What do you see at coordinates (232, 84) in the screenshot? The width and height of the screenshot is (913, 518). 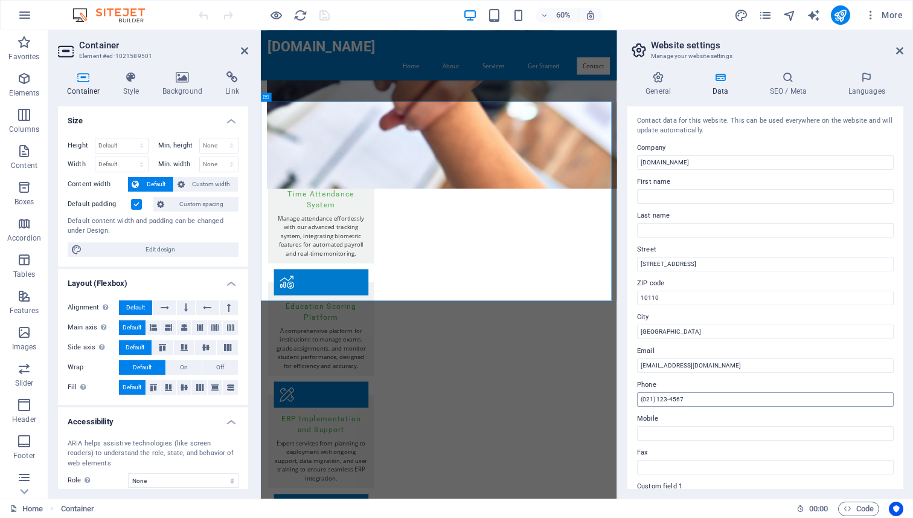 I see `h4: Link` at bounding box center [232, 84].